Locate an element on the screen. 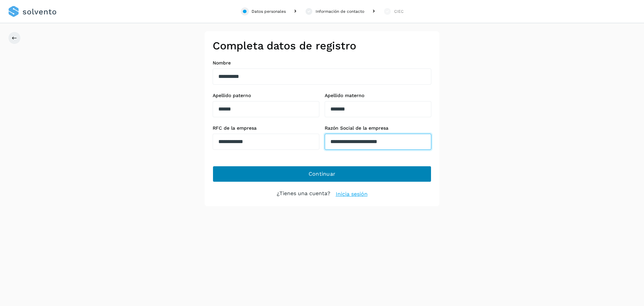 Image resolution: width=644 pixels, height=306 pixels. span: Continuar is located at coordinates (322, 174).